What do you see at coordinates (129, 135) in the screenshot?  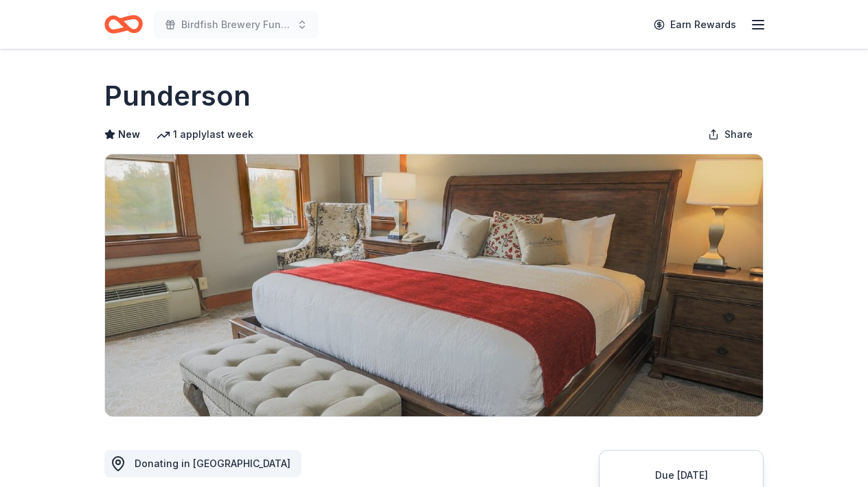 I see `span: New` at bounding box center [129, 135].